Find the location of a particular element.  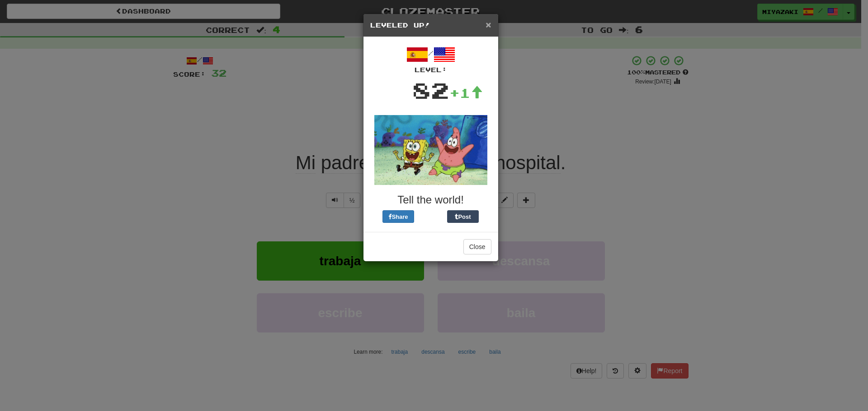

div: +1 is located at coordinates (466, 93).